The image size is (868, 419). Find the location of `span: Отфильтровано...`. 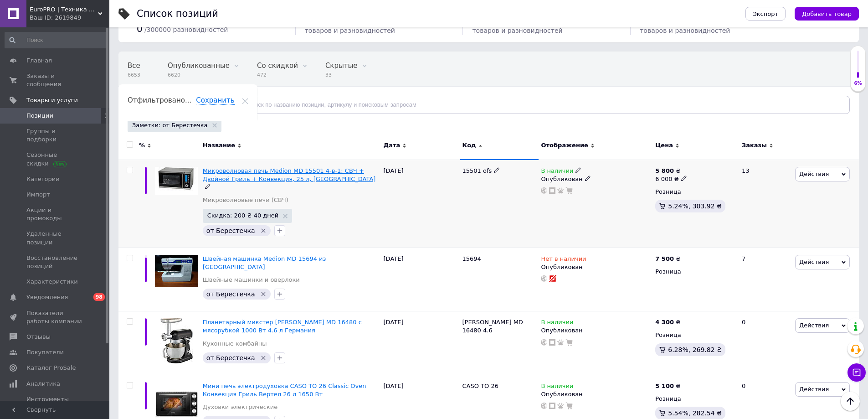

span: Отфильтровано... is located at coordinates (160, 100).